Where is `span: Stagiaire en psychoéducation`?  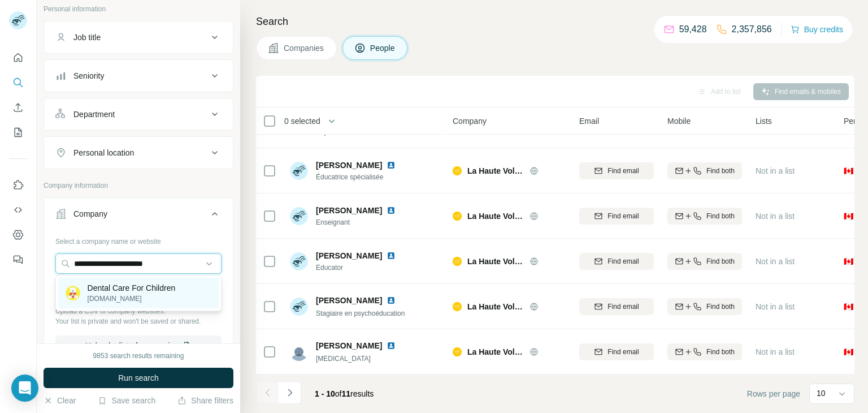 span: Stagiaire en psychoéducation is located at coordinates (360, 313).